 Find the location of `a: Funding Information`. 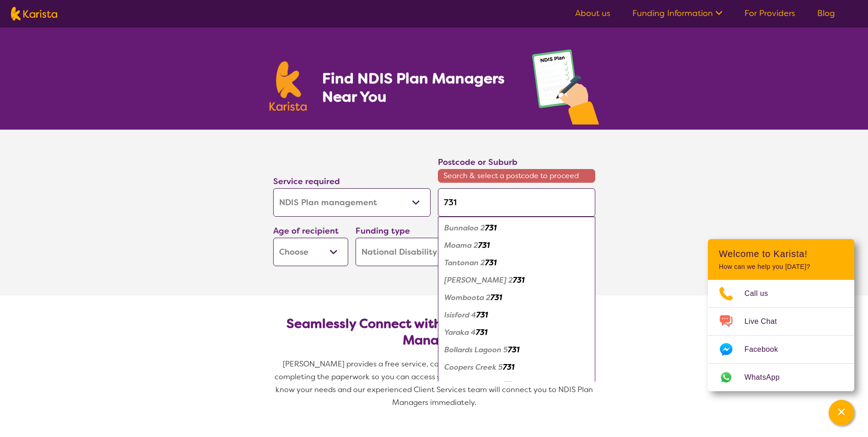

a: Funding Information is located at coordinates (678, 13).